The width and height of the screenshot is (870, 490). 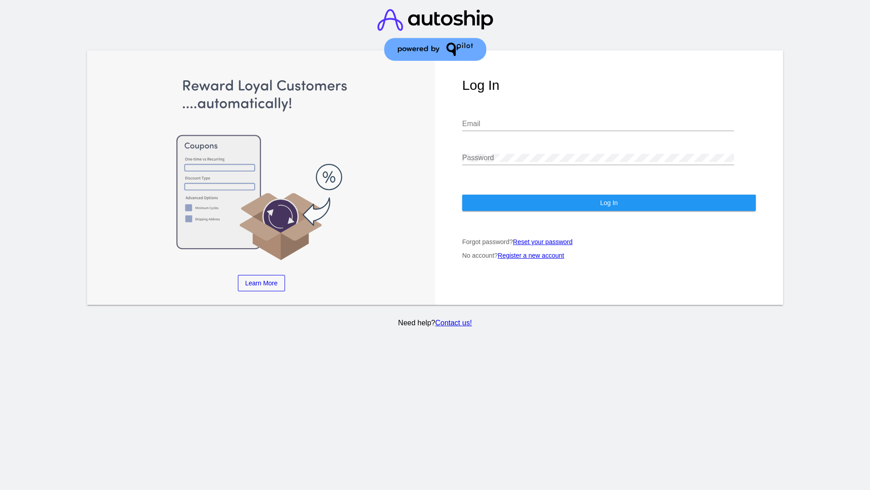 What do you see at coordinates (262, 169) in the screenshot?
I see `img: Apply Coupons Automatically to Scheduled Orders with QPilot` at bounding box center [262, 169].